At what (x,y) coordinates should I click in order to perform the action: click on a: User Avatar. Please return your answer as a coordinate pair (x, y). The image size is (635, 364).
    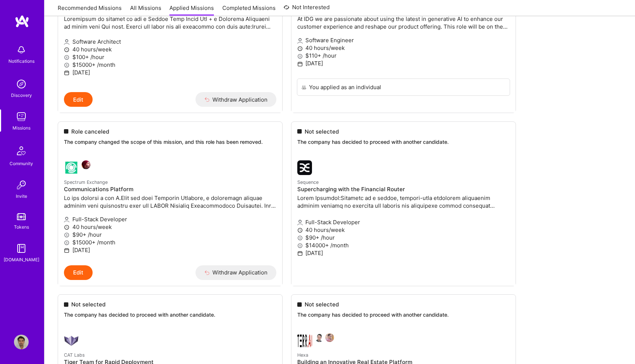
    Looking at the image, I should click on (21, 342).